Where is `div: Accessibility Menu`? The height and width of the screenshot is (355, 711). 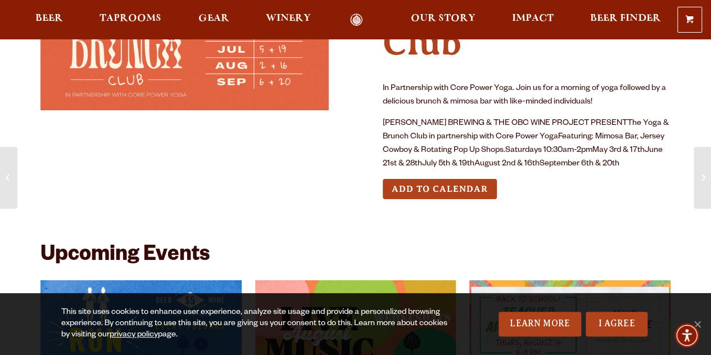 div: Accessibility Menu is located at coordinates (687, 335).